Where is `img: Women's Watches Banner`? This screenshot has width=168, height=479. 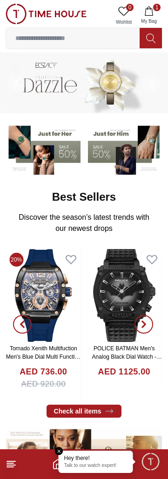 img: Women's Watches Banner is located at coordinates (43, 149).